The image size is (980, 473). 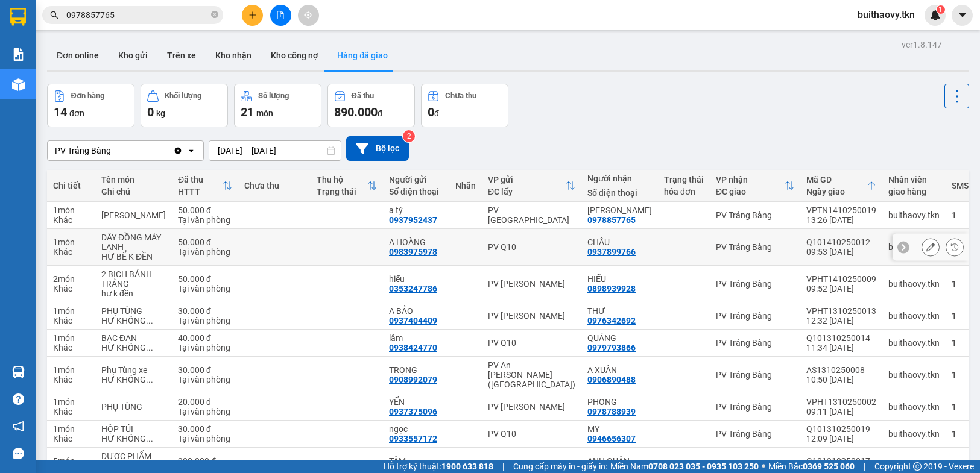 I want to click on div: PHONG, so click(x=620, y=402).